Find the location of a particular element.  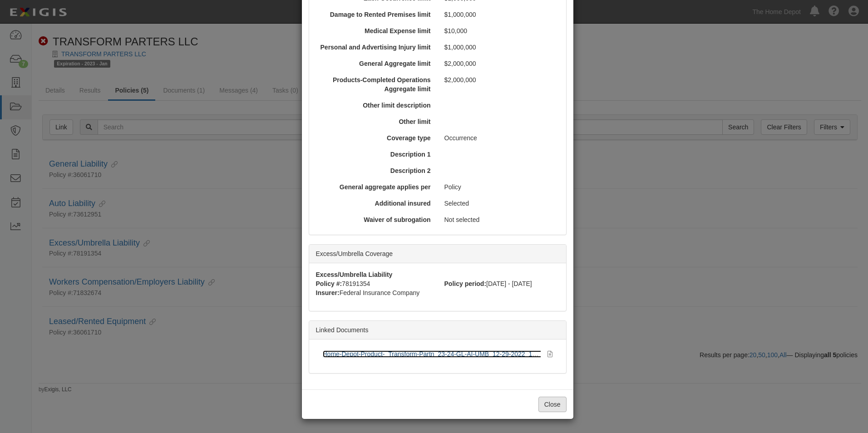

div: Description 2 is located at coordinates (375, 171).